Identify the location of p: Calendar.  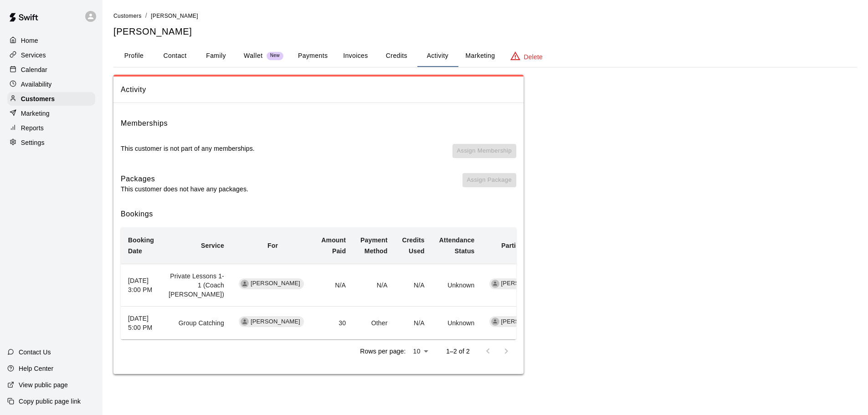
(34, 70).